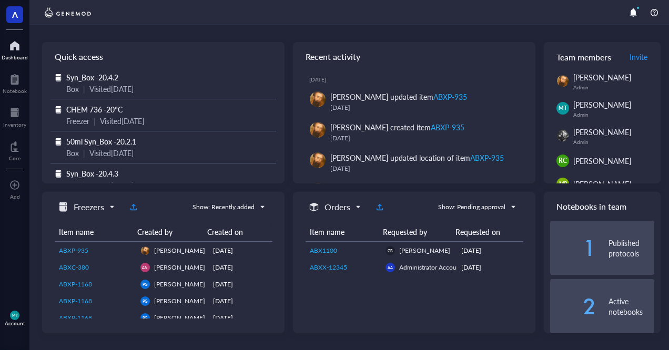 Image resolution: width=669 pixels, height=350 pixels. Describe the element at coordinates (15, 49) in the screenshot. I see `a: Dashboard` at that location.